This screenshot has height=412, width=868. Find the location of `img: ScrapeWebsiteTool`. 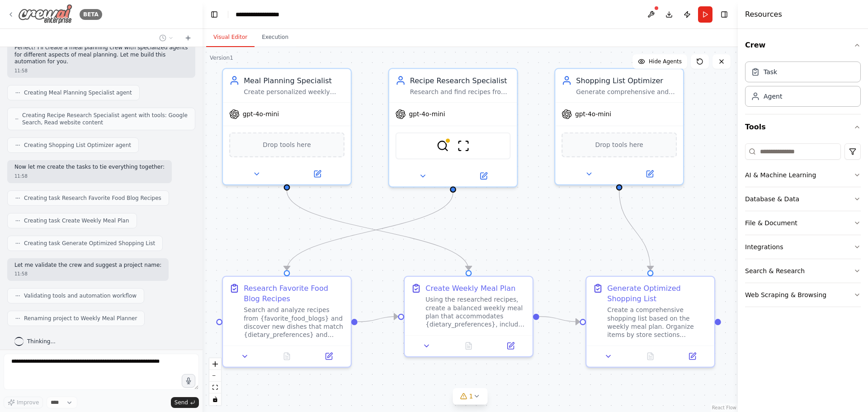

img: ScrapeWebsiteTool is located at coordinates (463, 147).